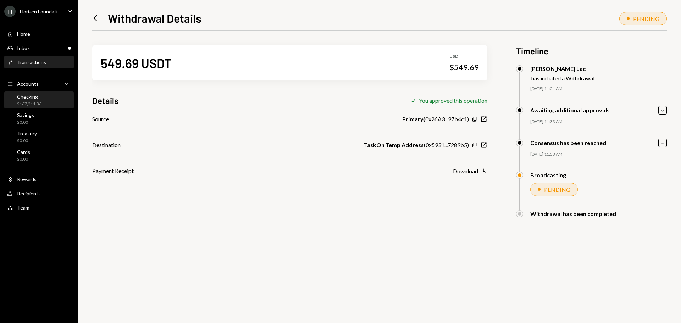  Describe the element at coordinates (32, 62) in the screenshot. I see `div: Transactions` at that location.